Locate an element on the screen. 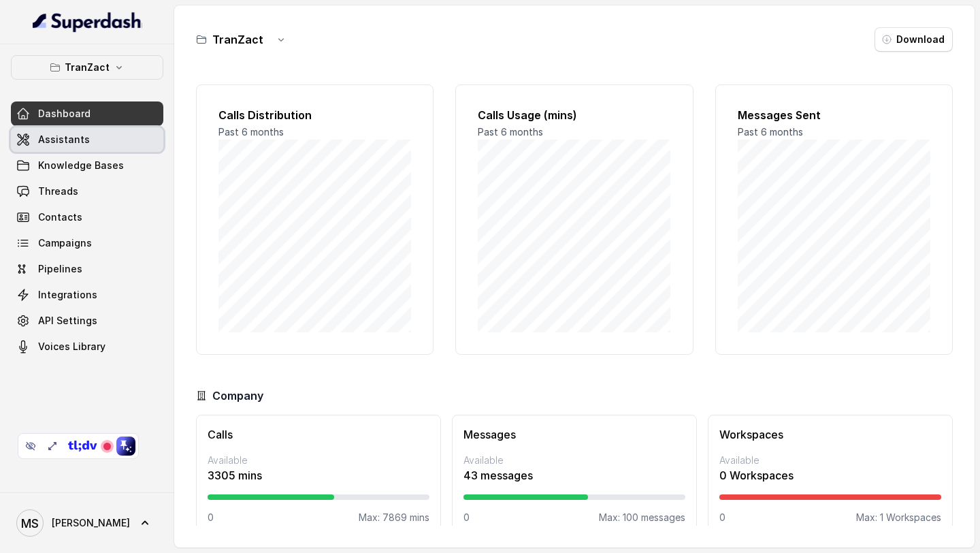 This screenshot has width=980, height=553. a: Integrations is located at coordinates (87, 295).